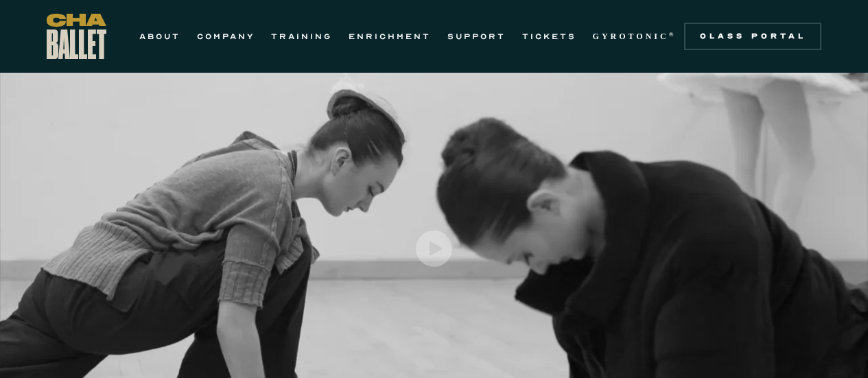 This screenshot has width=868, height=378. Describe the element at coordinates (477, 37) in the screenshot. I see `a: SUPPORT` at that location.